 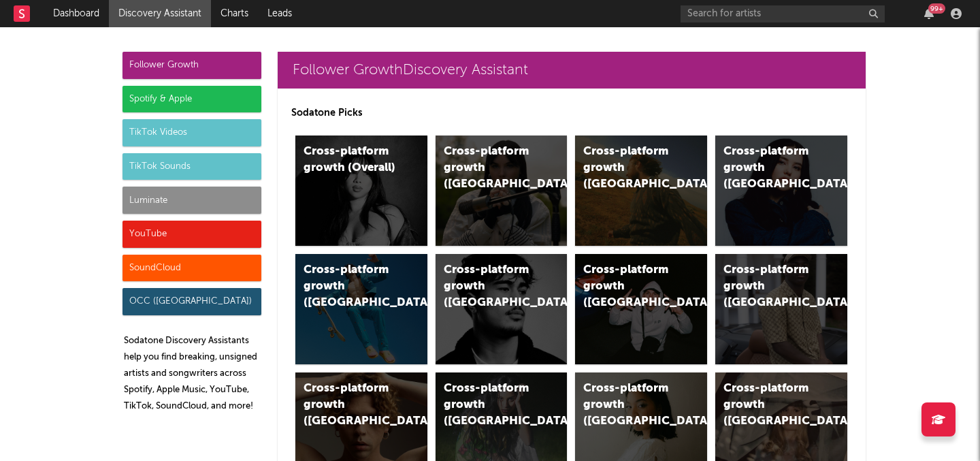 What do you see at coordinates (937, 9) in the screenshot?
I see `div: 99 +` at bounding box center [937, 9].